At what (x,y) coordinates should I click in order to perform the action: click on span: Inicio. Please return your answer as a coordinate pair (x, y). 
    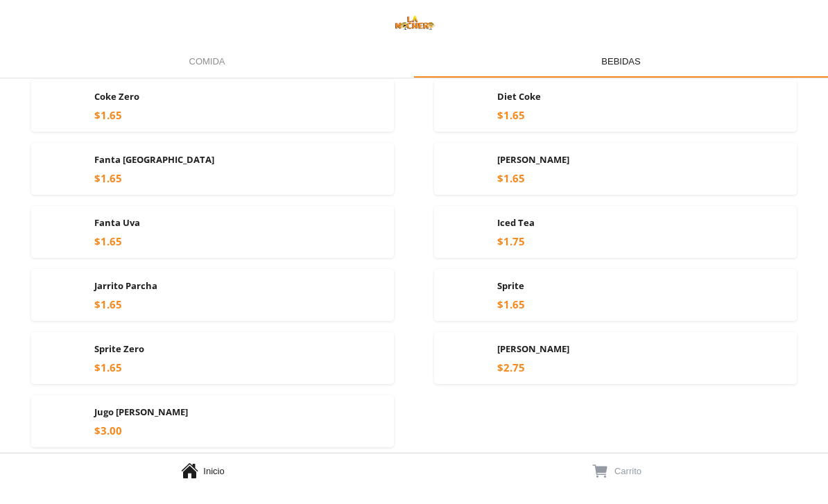
    Looking at the image, I should click on (214, 471).